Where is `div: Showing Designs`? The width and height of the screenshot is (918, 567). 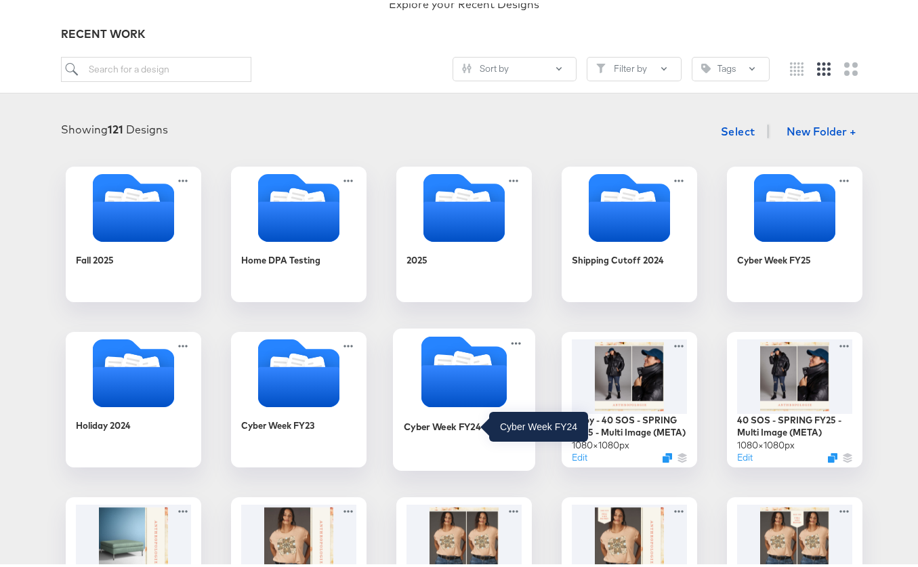
div: Showing Designs is located at coordinates (115, 126).